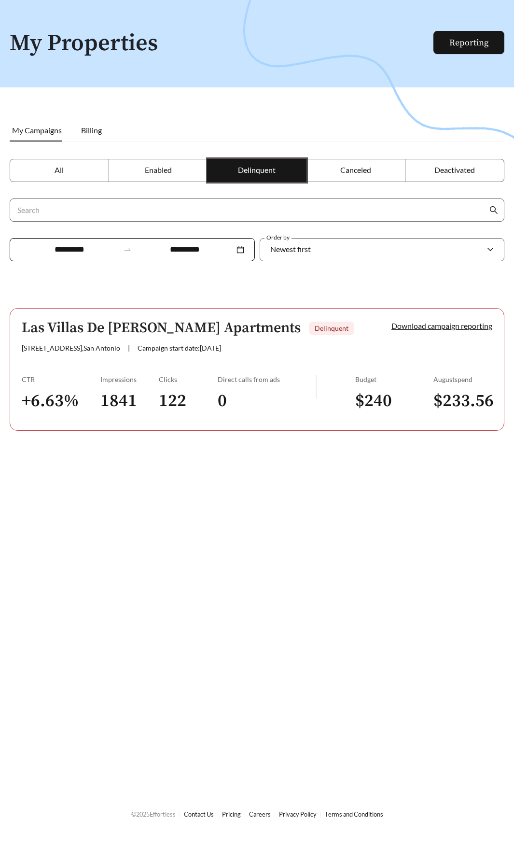  I want to click on h3: $ 233.56, so click(463, 401).